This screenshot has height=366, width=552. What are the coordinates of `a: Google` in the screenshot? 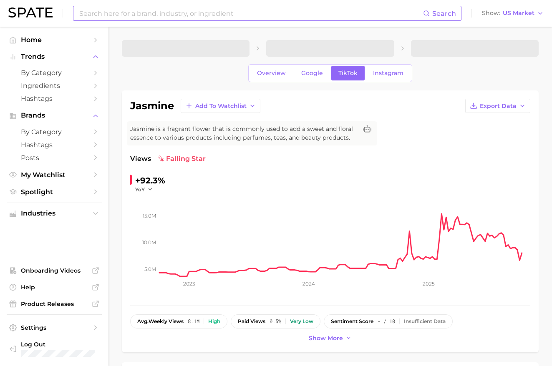 It's located at (312, 73).